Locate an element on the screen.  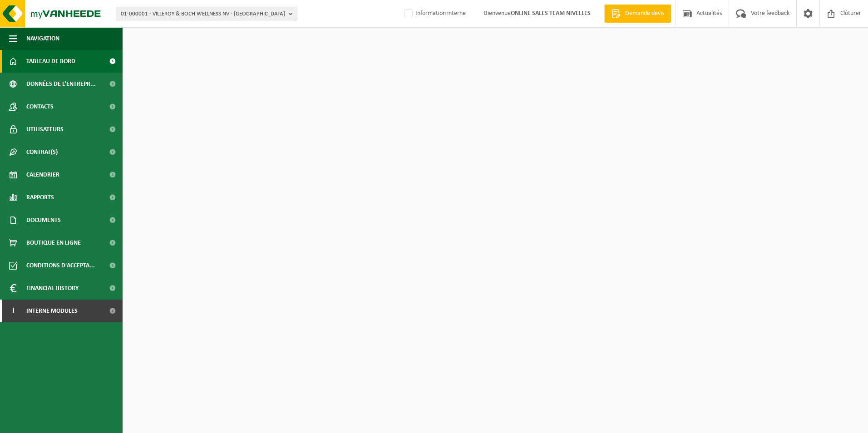
span: Financial History is located at coordinates (52, 288).